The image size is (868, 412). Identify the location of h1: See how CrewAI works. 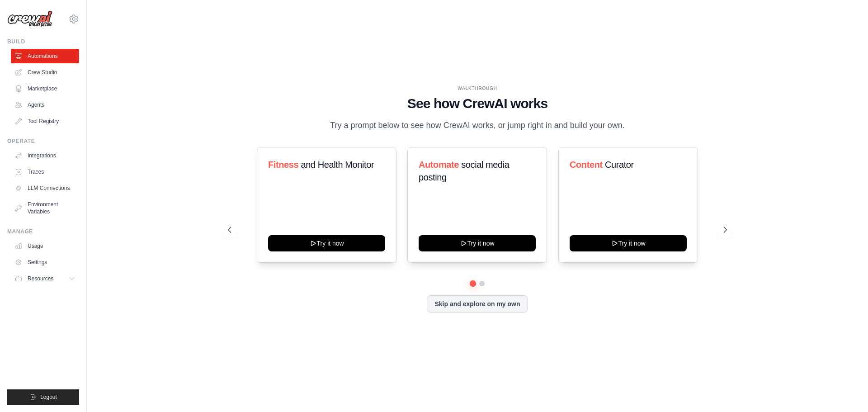
(477, 103).